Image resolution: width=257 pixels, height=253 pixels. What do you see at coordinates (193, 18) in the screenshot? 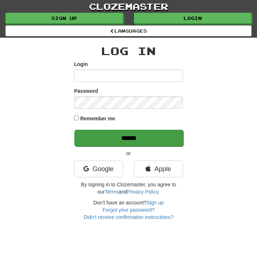
I see `a: Login` at bounding box center [193, 18].